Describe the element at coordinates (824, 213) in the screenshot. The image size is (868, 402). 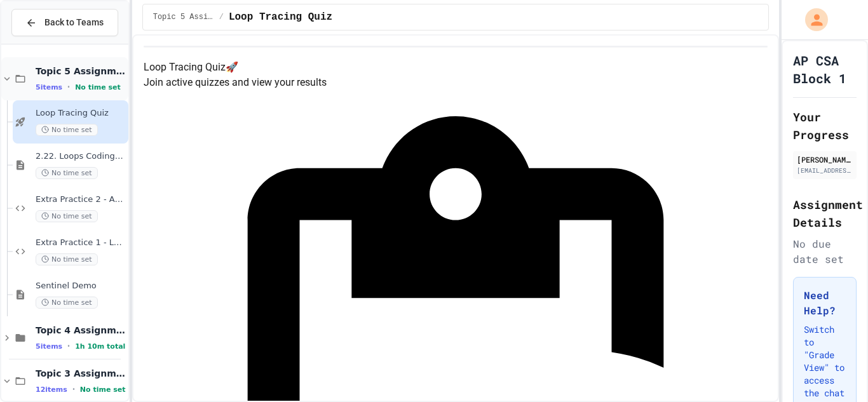
I see `h2: Assignment Details` at that location.